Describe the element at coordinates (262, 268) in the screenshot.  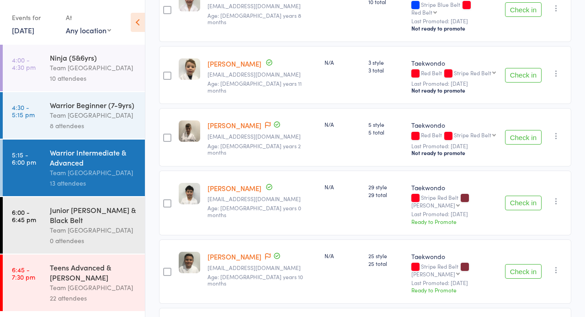
I see `small: natali8994@yahoo.com` at that location.